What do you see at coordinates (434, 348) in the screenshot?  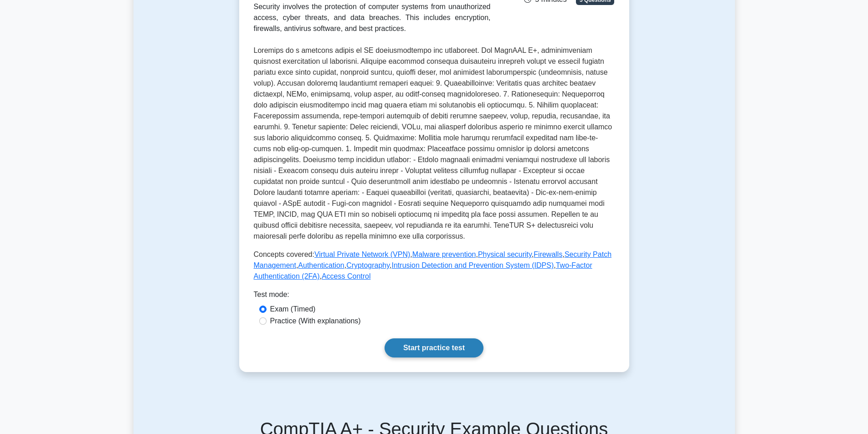 I see `a: Start practice test` at bounding box center [434, 348].